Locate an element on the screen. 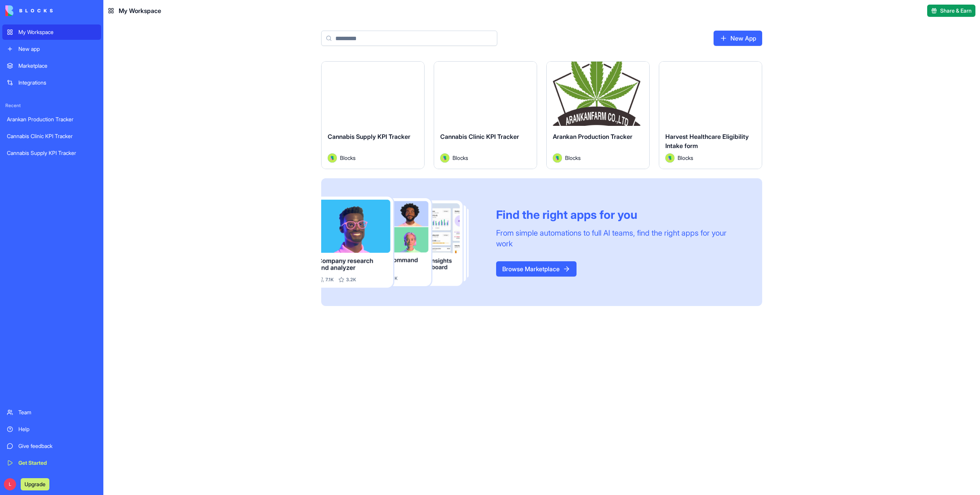 This screenshot has width=980, height=495. div: Integrations is located at coordinates (57, 83).